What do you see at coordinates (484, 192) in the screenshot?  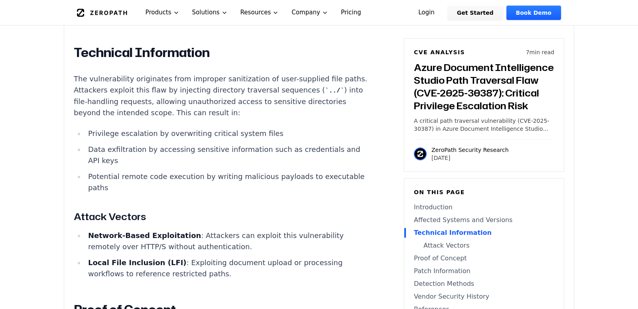 I see `h6: On this page` at bounding box center [484, 192].